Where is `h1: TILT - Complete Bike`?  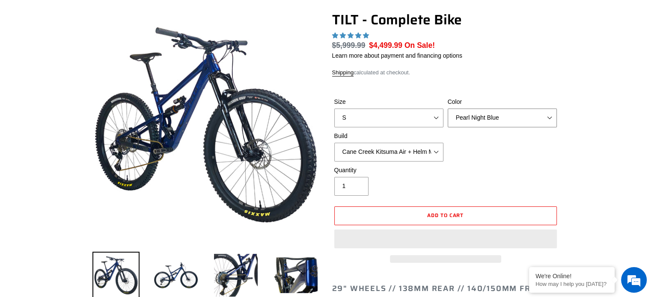
h1: TILT - Complete Bike is located at coordinates (445, 20).